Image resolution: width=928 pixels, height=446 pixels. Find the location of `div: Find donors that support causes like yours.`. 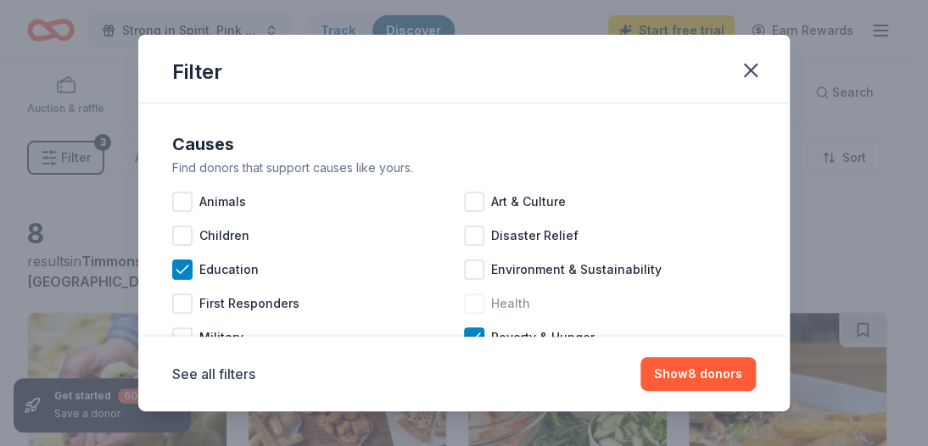

div: Find donors that support causes like yours. is located at coordinates (464, 168).